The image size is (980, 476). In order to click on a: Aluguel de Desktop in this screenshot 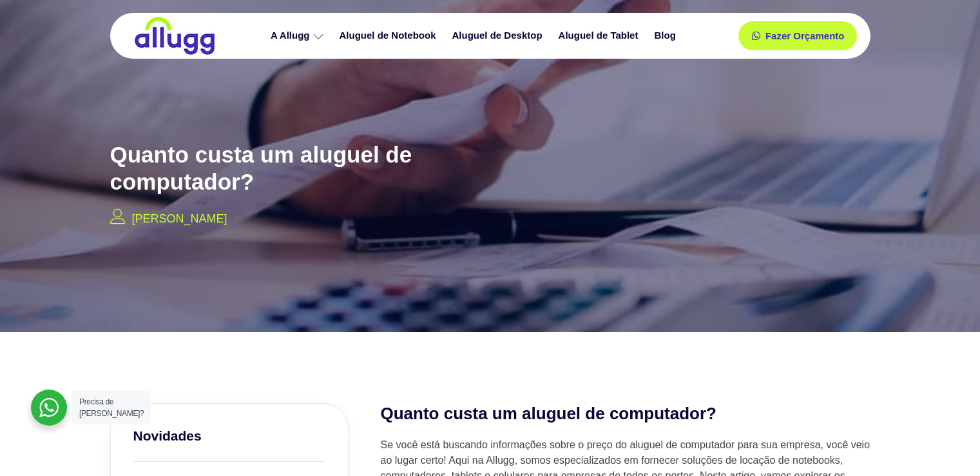, I will do `click(499, 36)`.